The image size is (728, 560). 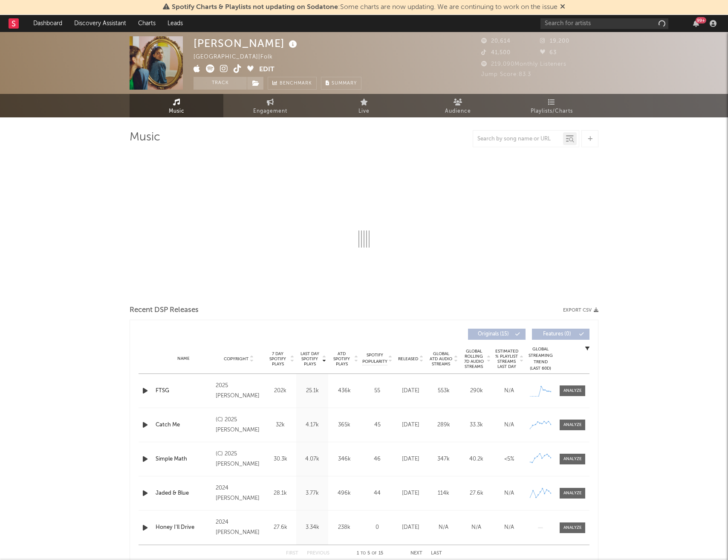 What do you see at coordinates (344, 493) in the screenshot?
I see `div: 496k` at bounding box center [344, 493].